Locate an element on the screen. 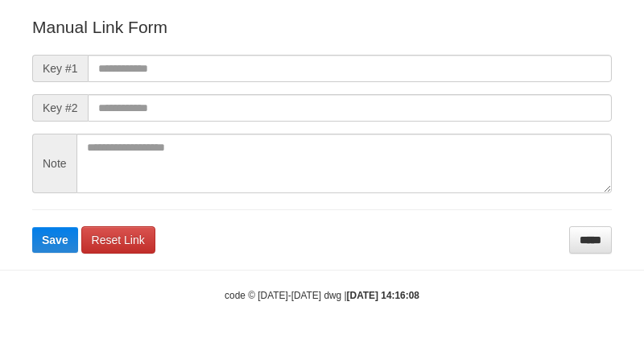 The image size is (644, 343). p: Manual Link Form is located at coordinates (322, 27).